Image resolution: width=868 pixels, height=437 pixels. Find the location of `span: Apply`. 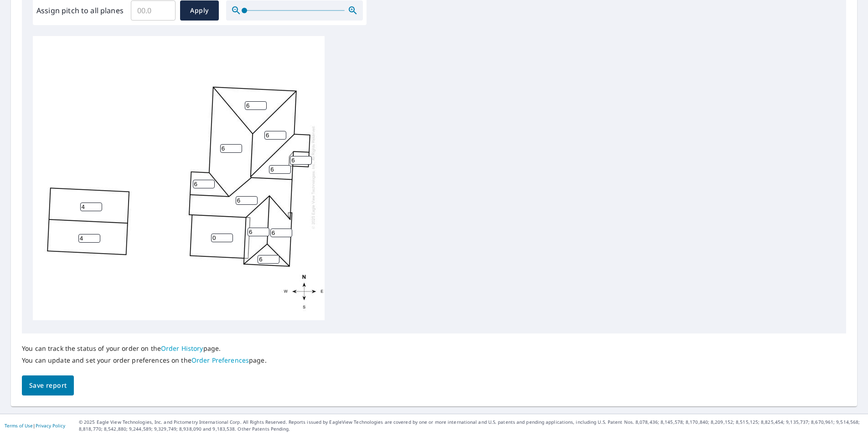

span: Apply is located at coordinates (199, 11).